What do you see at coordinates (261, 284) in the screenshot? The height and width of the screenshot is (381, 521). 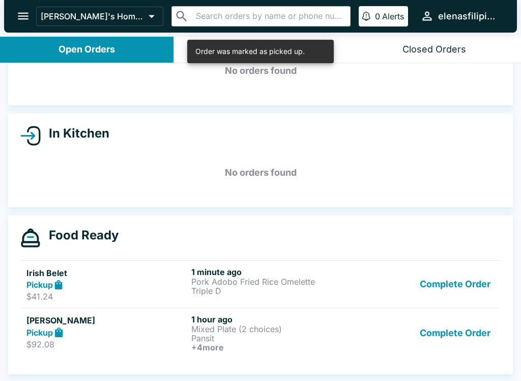 I see `a: Irish BeletPickup$41.241 minute agoPork Adobo Fried Rice OmeletteTriple DComplete Order` at bounding box center [261, 284].